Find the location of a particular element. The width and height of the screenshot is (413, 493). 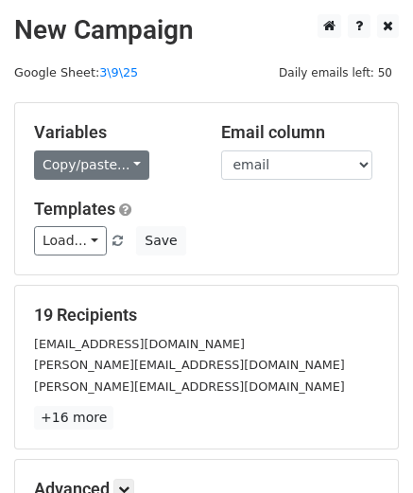

span: Daily emails left: 50 is located at coordinates (336, 73).